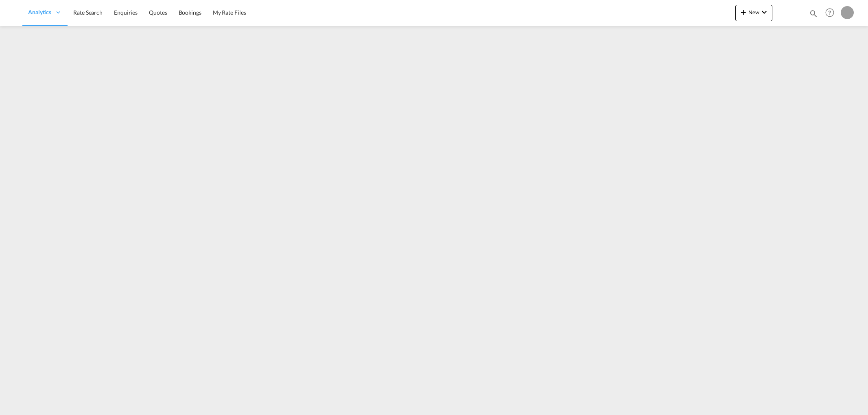 The height and width of the screenshot is (415, 868). What do you see at coordinates (39, 12) in the screenshot?
I see `span: Analytics` at bounding box center [39, 12].